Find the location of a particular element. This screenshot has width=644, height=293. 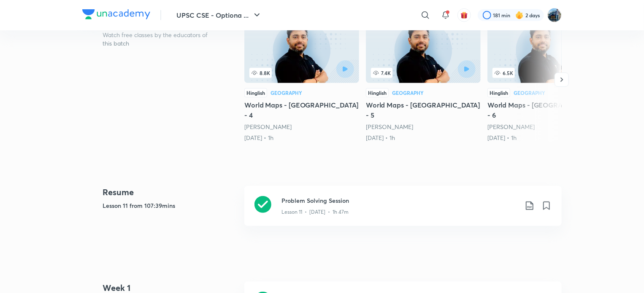

span: 8.8K is located at coordinates (260, 73).